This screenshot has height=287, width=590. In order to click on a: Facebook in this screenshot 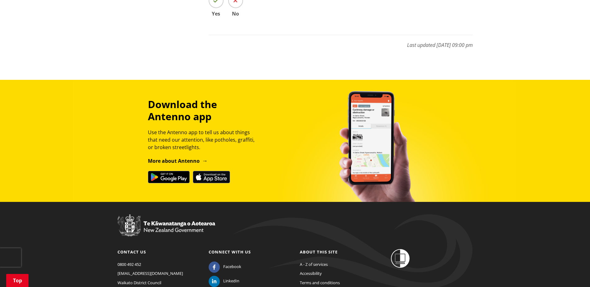, I will do `click(225, 266)`.